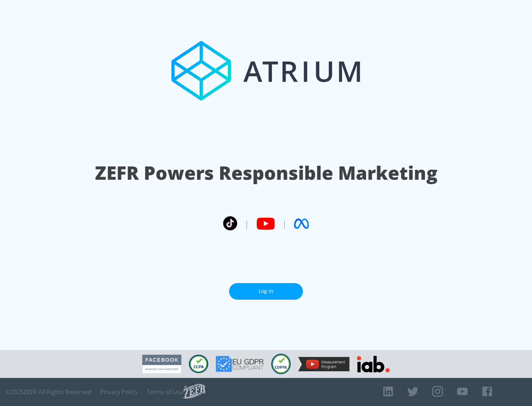 The height and width of the screenshot is (406, 532). Describe the element at coordinates (165, 392) in the screenshot. I see `a: Terms of Use` at that location.